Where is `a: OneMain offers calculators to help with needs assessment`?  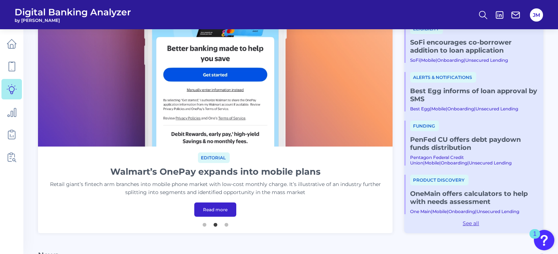 a: OneMain offers calculators to help with needs assessment is located at coordinates (474, 198).